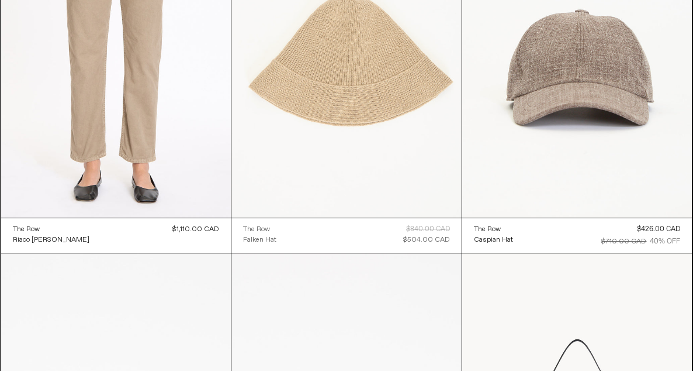 The width and height of the screenshot is (693, 371). I want to click on div: Caspian Hat, so click(493, 240).